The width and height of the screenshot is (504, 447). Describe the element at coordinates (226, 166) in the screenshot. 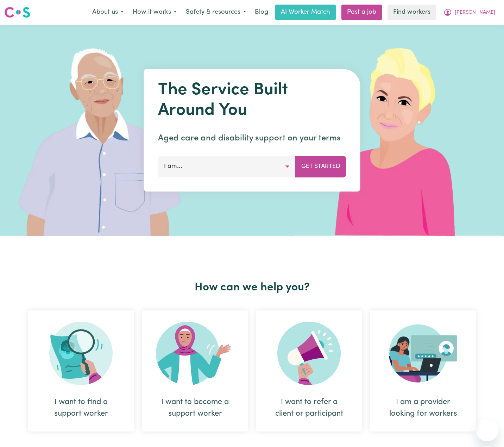

I see `button: I am...` at that location.